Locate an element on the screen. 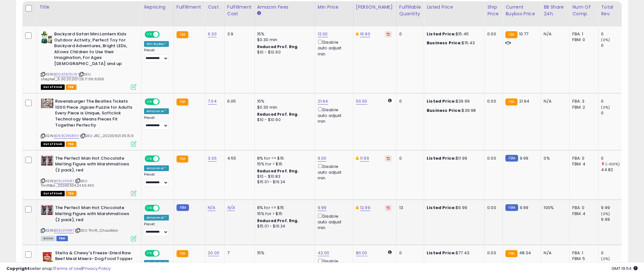 The image size is (644, 275). span: | SKU: Thrift_ChocoMan is located at coordinates (96, 230).